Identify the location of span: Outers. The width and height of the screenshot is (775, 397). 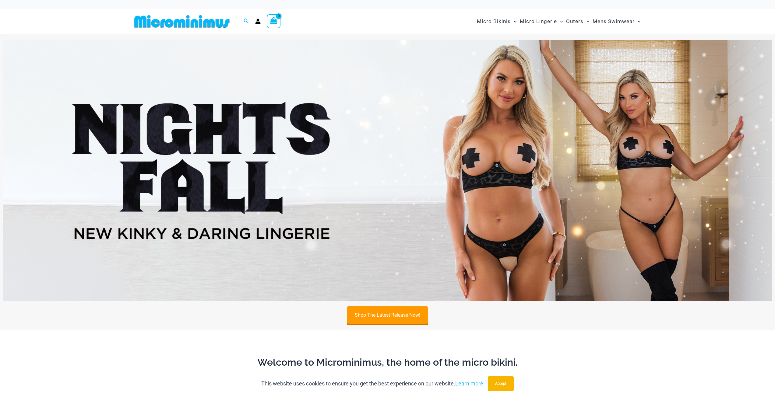
(575, 21).